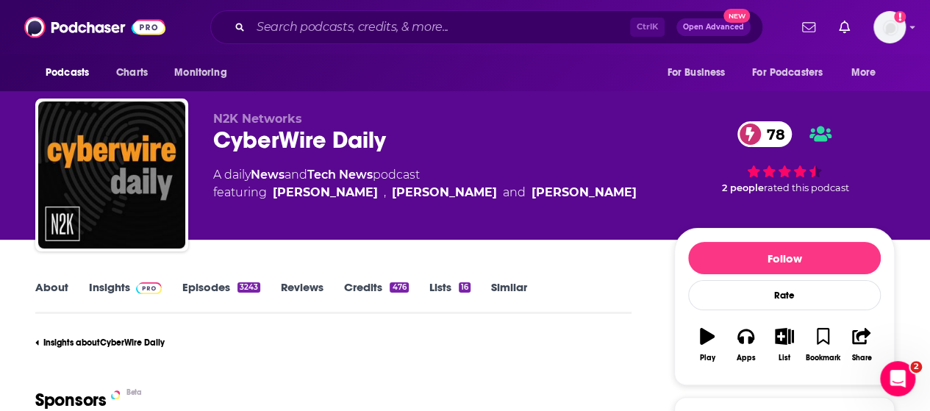 Image resolution: width=930 pixels, height=411 pixels. I want to click on span: New, so click(736, 15).